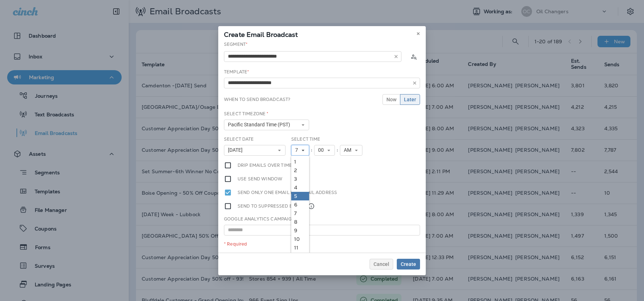 The image size is (644, 301). I want to click on span: AM, so click(349, 150).